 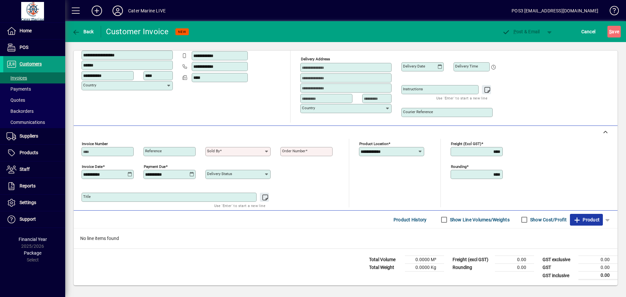 What do you see at coordinates (97, 11) in the screenshot?
I see `button: Add` at bounding box center [97, 11].